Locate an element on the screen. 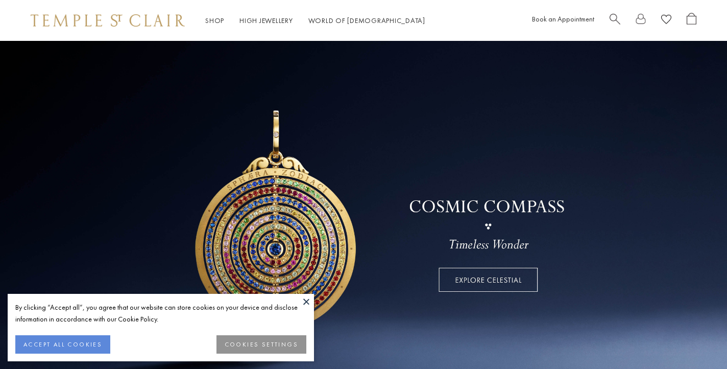 The width and height of the screenshot is (727, 369). button: ACCEPT ALL COOKIES is located at coordinates (63, 344).